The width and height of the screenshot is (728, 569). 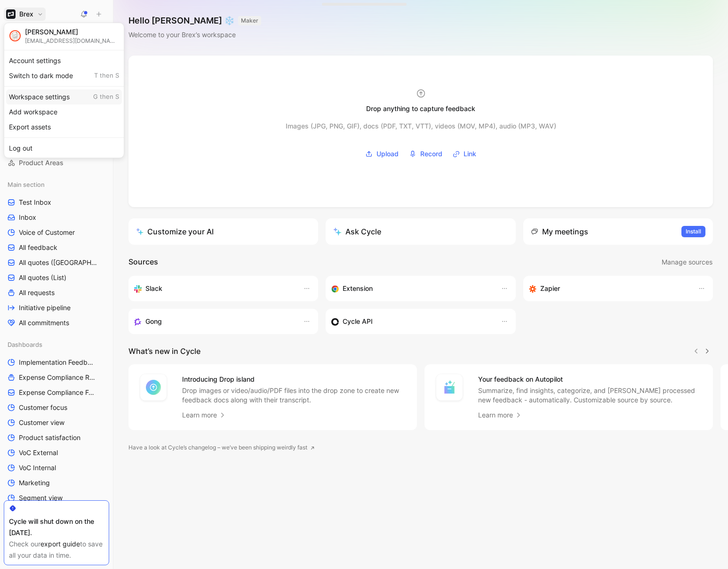 What do you see at coordinates (64, 97) in the screenshot?
I see `div: Workspace settings` at bounding box center [64, 97].